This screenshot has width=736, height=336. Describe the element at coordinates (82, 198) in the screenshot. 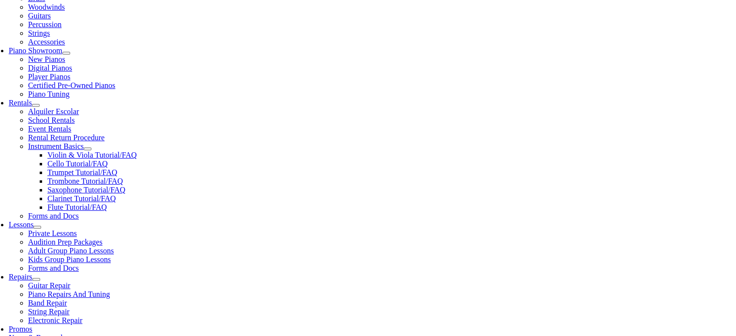

I see `span: Clarinet Tutorial/FAQ` at that location.